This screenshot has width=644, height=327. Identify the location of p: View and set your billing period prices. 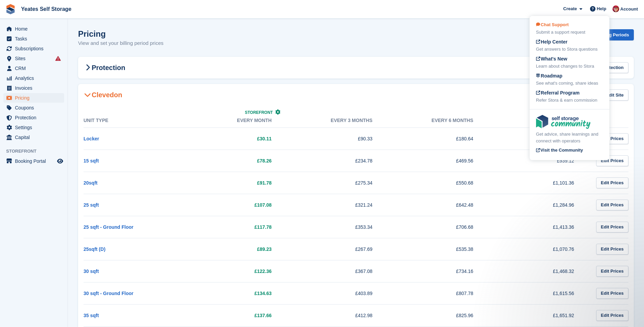
(121, 43).